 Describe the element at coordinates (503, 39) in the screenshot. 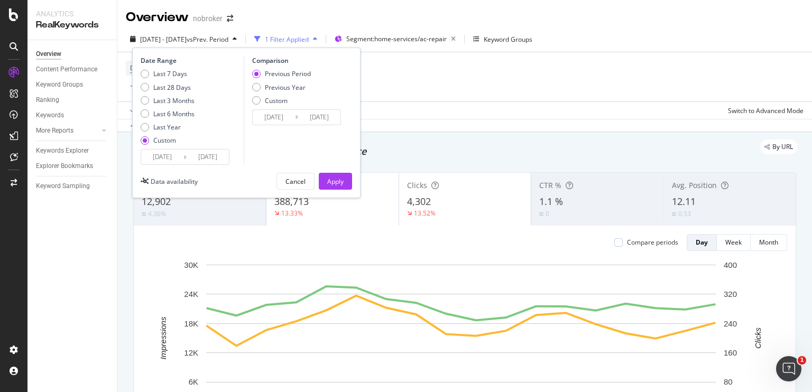

I see `button: Keyword Groups` at that location.